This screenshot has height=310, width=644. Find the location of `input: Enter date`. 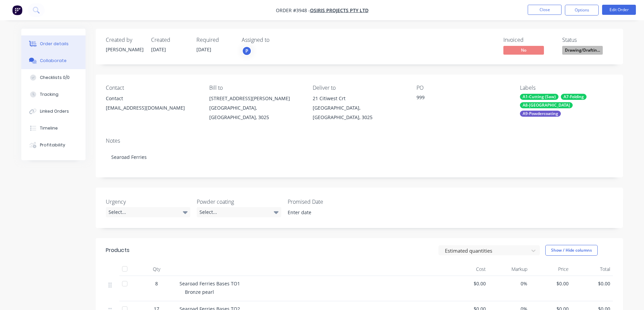

input: Enter date is located at coordinates (325, 213).